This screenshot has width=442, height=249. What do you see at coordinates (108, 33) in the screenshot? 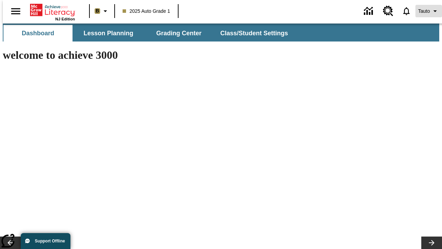
I see `span: Lesson Planning` at bounding box center [108, 33].